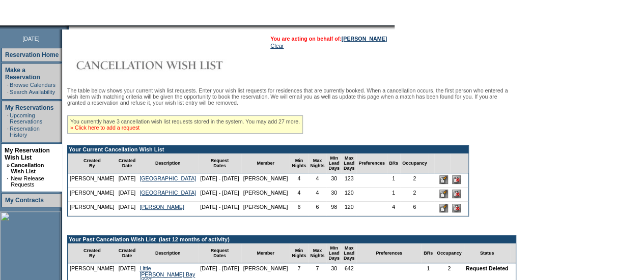  I want to click on a: My Reservations, so click(29, 108).